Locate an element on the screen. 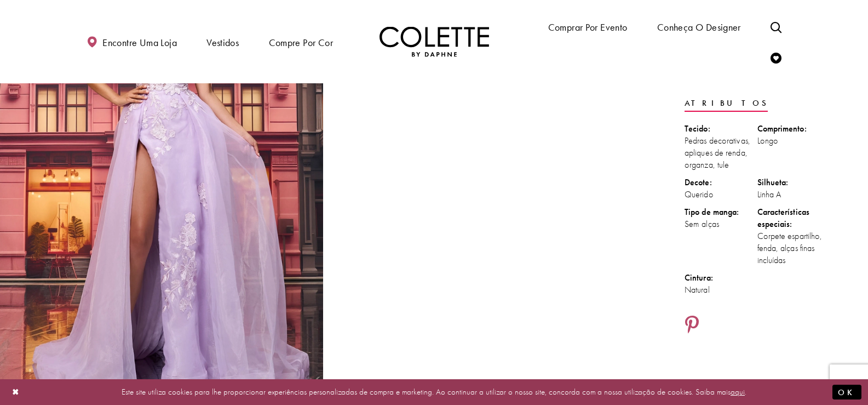 The height and width of the screenshot is (405, 868). a: Verificar lista de desejos is located at coordinates (776, 57).